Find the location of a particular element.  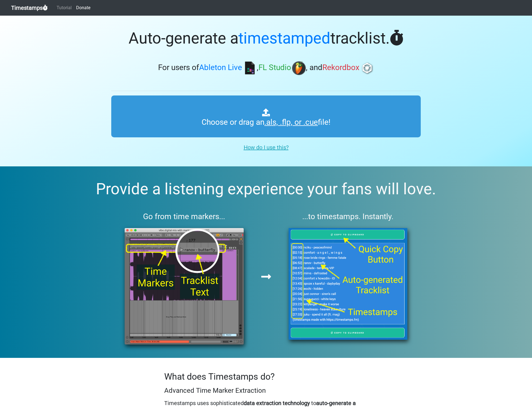

h3: Go from time markers... is located at coordinates (184, 216).